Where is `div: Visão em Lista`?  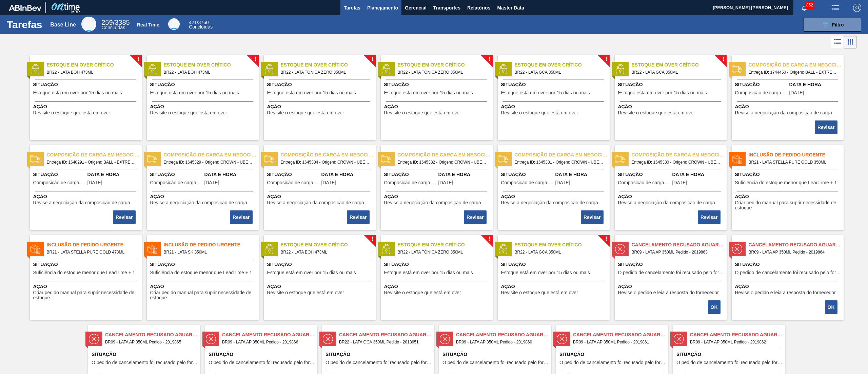 div: Visão em Lista is located at coordinates (837, 42).